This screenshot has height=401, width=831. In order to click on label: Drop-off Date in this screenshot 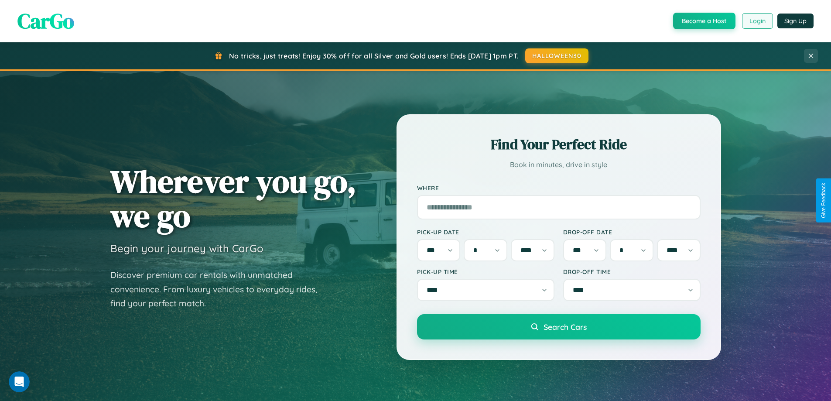, I will do `click(632, 232)`.